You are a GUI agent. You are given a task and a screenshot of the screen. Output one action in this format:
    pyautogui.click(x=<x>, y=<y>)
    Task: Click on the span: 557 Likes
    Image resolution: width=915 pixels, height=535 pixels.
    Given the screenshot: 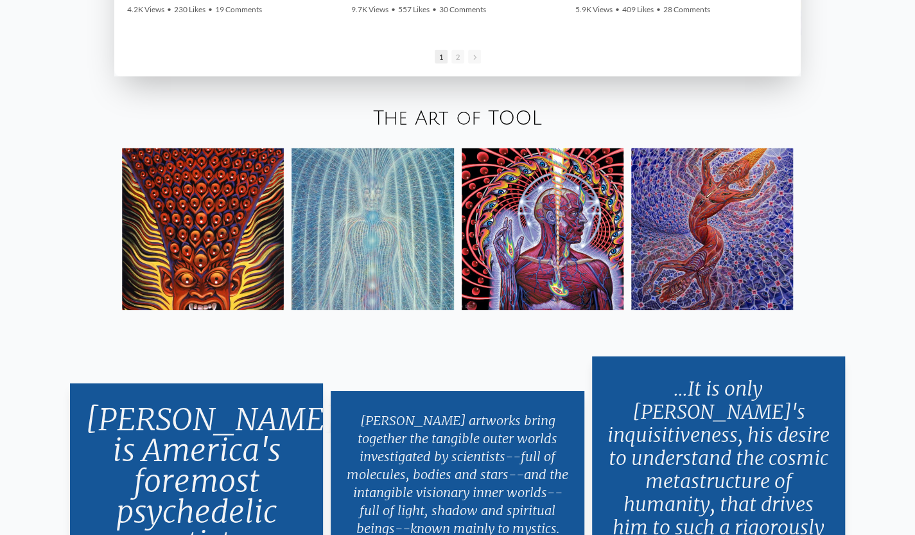 What is the action you would take?
    pyautogui.click(x=414, y=9)
    